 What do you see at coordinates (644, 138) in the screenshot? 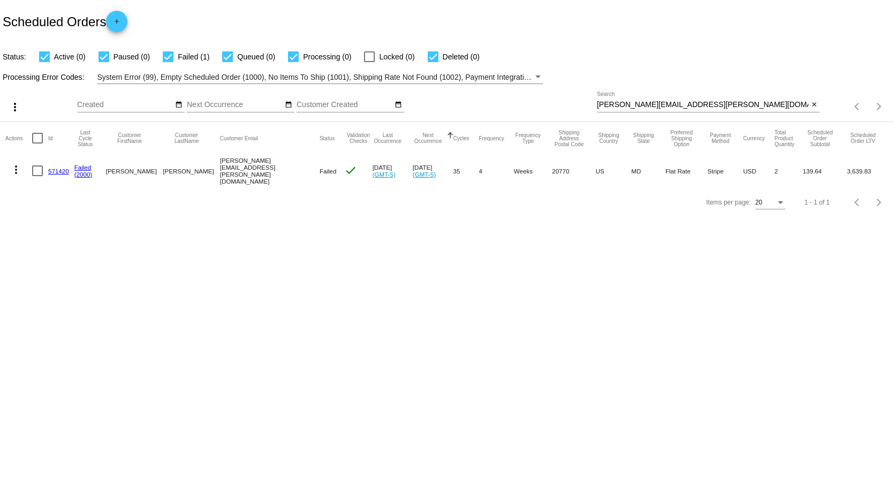
I see `button: Change sorting for ShippingState` at bounding box center [644, 138].